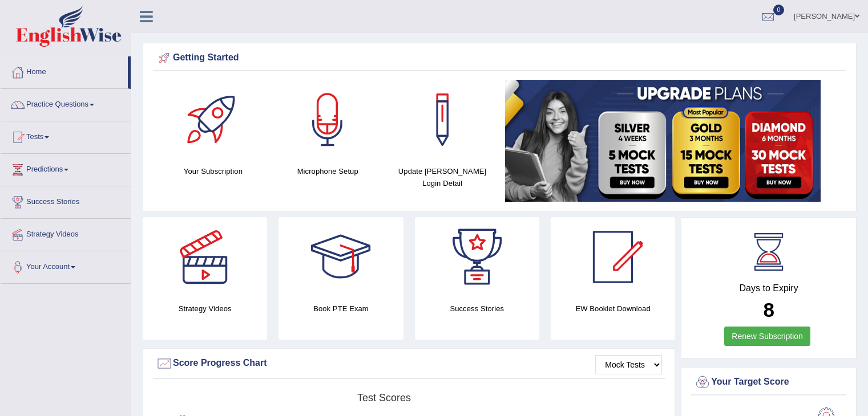 Image resolution: width=868 pixels, height=416 pixels. Describe the element at coordinates (384, 398) in the screenshot. I see `tspan: Test scores` at that location.